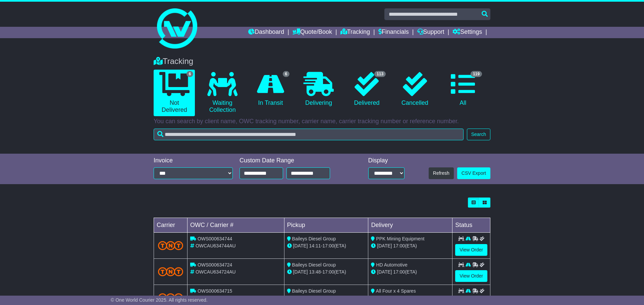 This screenshot has height=305, width=644. I want to click on a: 113 Delivered, so click(367, 90).